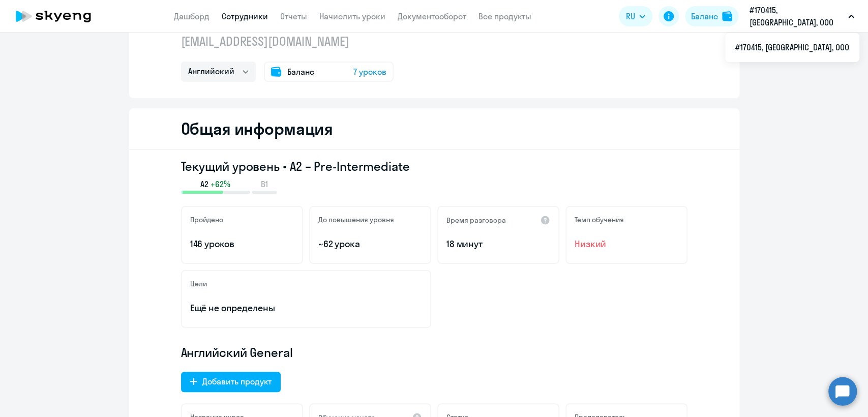  I want to click on a: Сотрудники, so click(244, 16).